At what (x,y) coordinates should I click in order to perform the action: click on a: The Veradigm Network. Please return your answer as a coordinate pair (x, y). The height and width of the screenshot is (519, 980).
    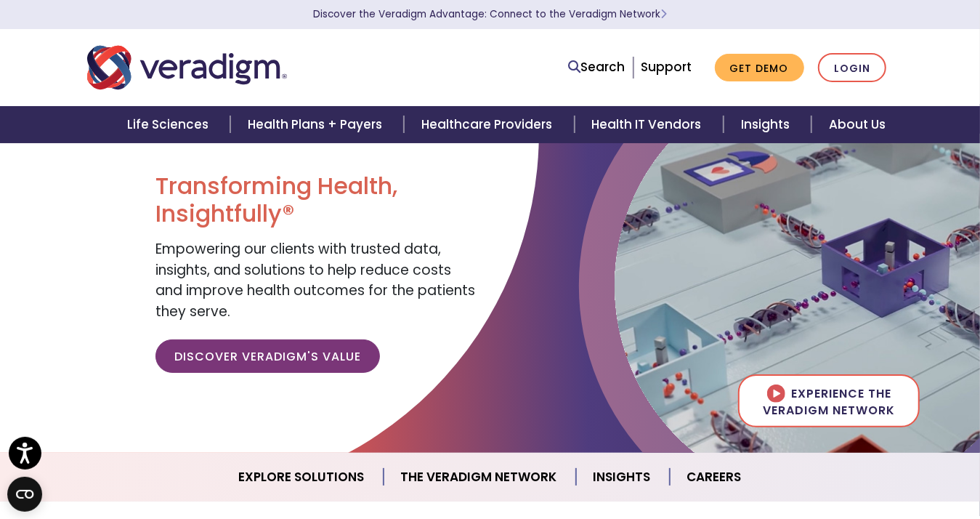
    Looking at the image, I should click on (479, 477).